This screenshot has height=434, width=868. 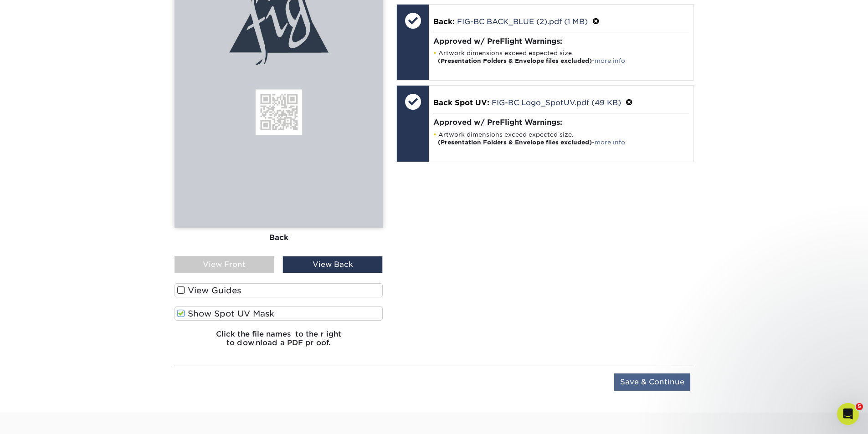 What do you see at coordinates (332, 265) in the screenshot?
I see `div: View Back` at bounding box center [332, 265].